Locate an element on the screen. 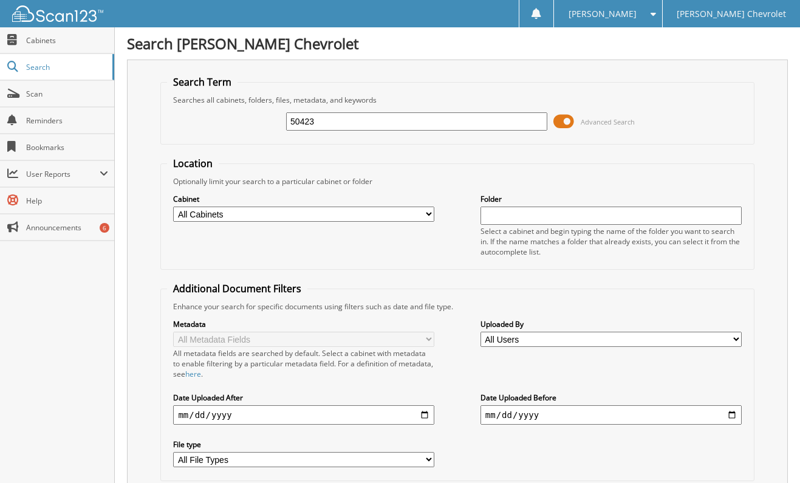 The image size is (800, 483). input: end is located at coordinates (611, 415).